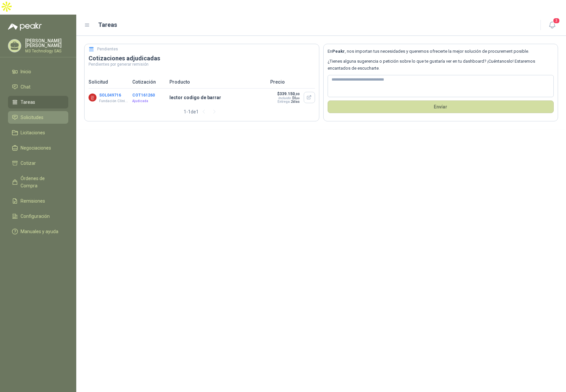 The height and width of the screenshot is (392, 566). What do you see at coordinates (149, 101) in the screenshot?
I see `p: Ajudicada` at bounding box center [149, 101].